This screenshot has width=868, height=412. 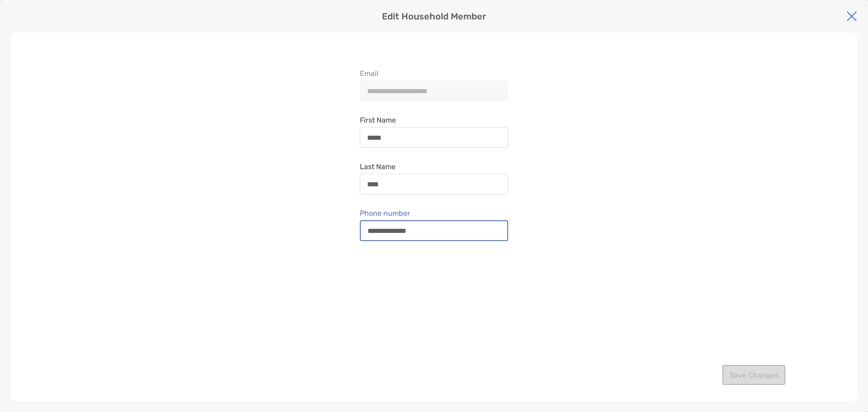 I want to click on input: Last Name, so click(x=434, y=184).